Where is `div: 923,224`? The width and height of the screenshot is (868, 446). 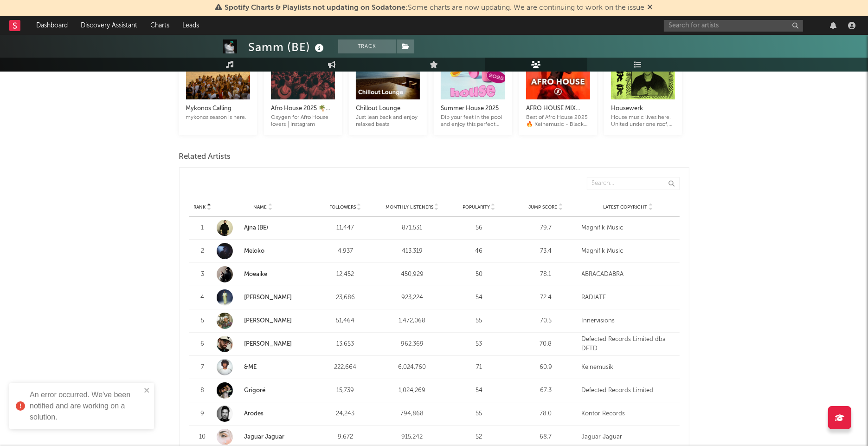 div: 923,224 is located at coordinates (412, 297).